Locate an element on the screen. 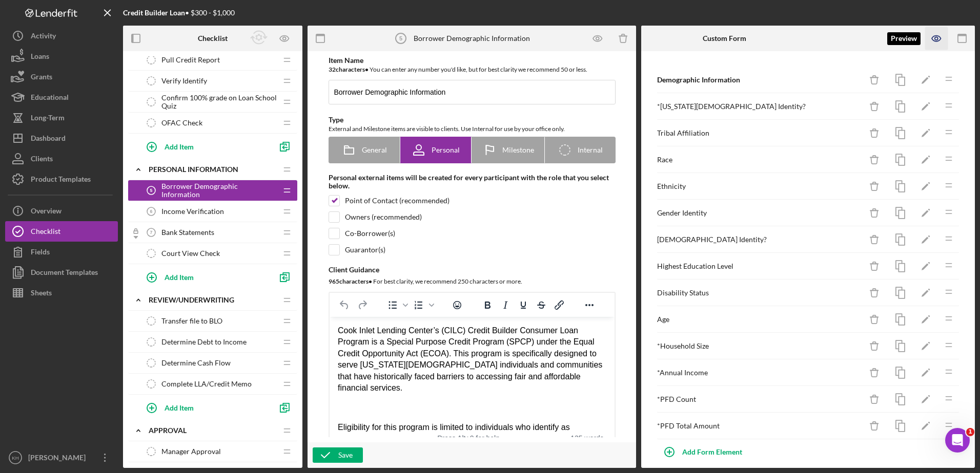  div: Type is located at coordinates (472, 120).